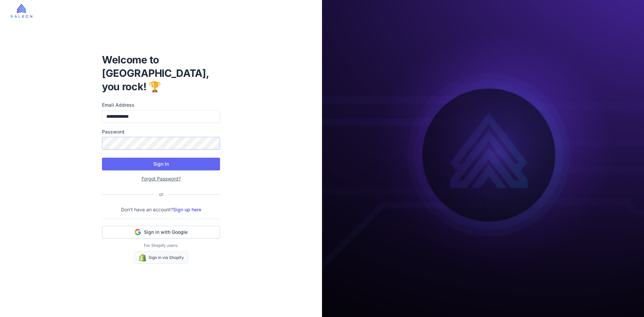 This screenshot has width=644, height=317. What do you see at coordinates (161, 105) in the screenshot?
I see `label: Email Address` at bounding box center [161, 105].